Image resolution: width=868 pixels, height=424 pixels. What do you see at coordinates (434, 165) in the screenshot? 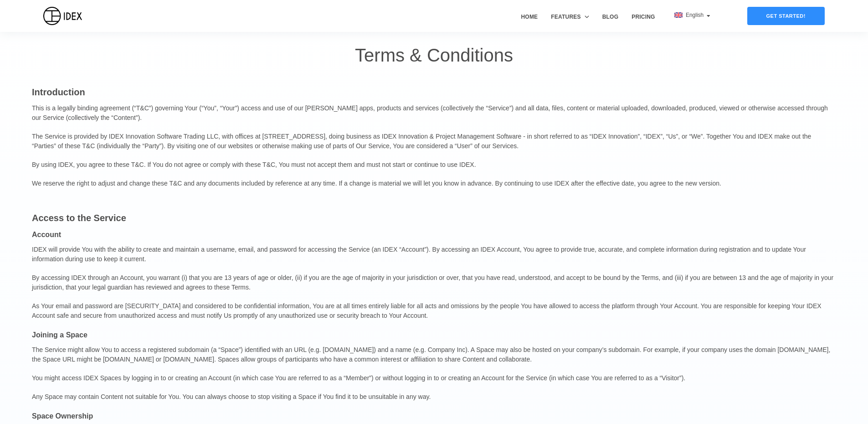
I see `p: By using IDEX, you agree to these T&C. If You do not agree or comply with these T&C, You must not...` at bounding box center [434, 165].